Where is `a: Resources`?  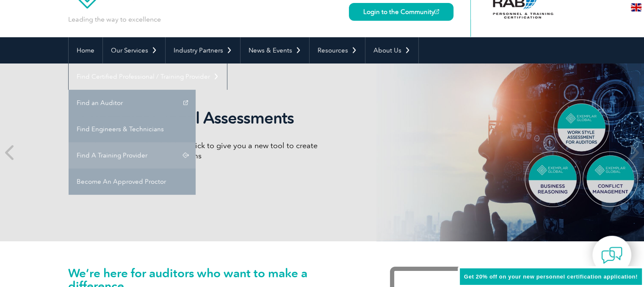 a: Resources is located at coordinates (337, 51).